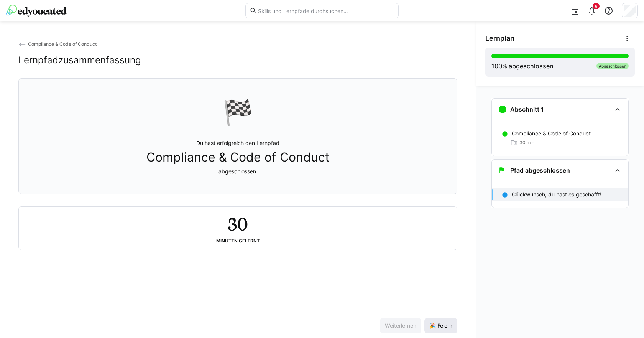  Describe the element at coordinates (497, 66) in the screenshot. I see `span: 100` at that location.